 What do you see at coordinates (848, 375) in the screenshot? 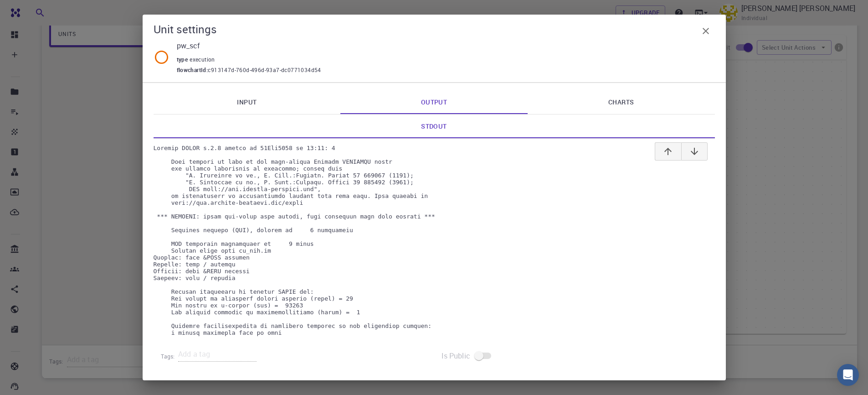
I see `div: Open Intercom Messenger` at bounding box center [848, 375].